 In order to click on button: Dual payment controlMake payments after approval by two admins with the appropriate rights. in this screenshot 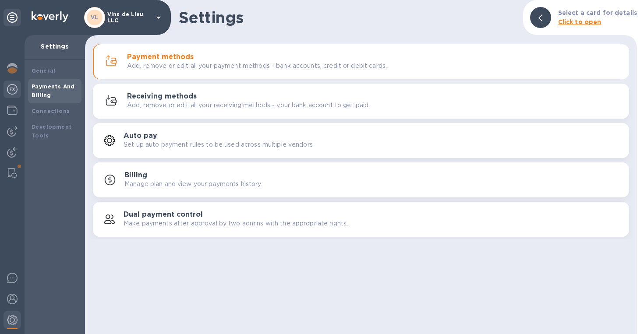, I will do `click(361, 219)`.